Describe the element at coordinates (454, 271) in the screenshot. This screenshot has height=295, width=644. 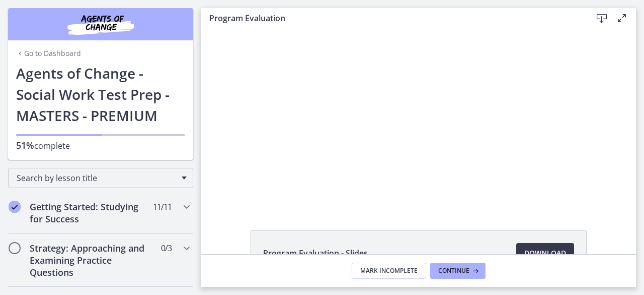
I see `span: Continue` at that location.